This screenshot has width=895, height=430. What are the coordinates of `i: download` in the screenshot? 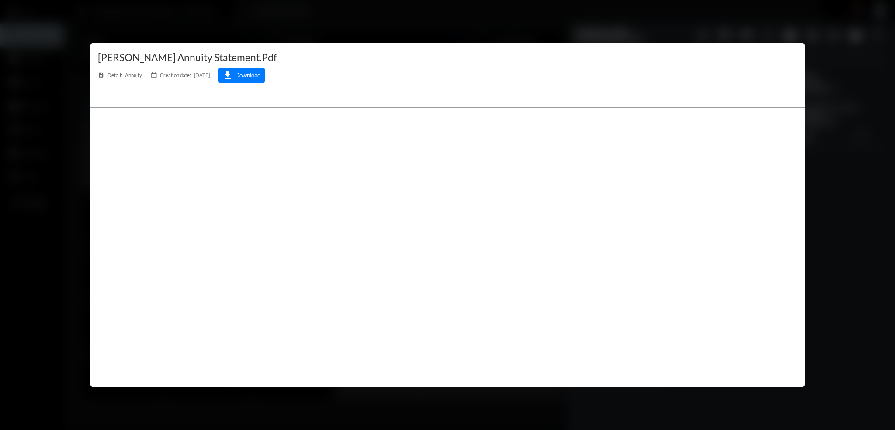 It's located at (228, 75).